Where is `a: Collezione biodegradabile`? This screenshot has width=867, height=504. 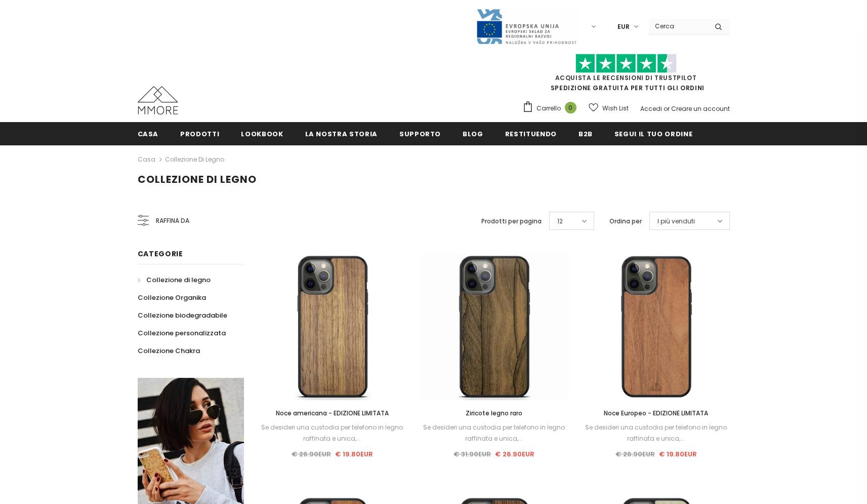
a: Collezione biodegradabile is located at coordinates (182, 315).